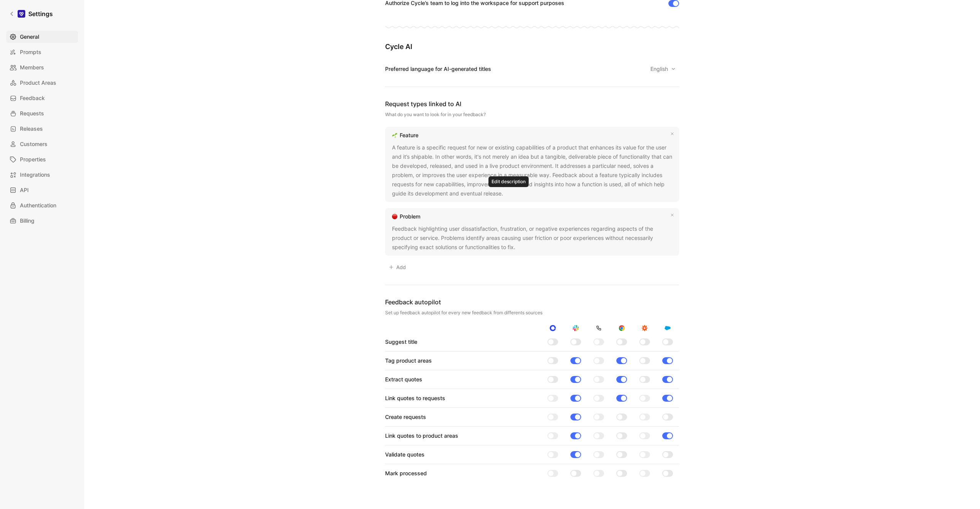 The width and height of the screenshot is (980, 509). Describe the element at coordinates (42, 83) in the screenshot. I see `a: Product Areas` at that location.